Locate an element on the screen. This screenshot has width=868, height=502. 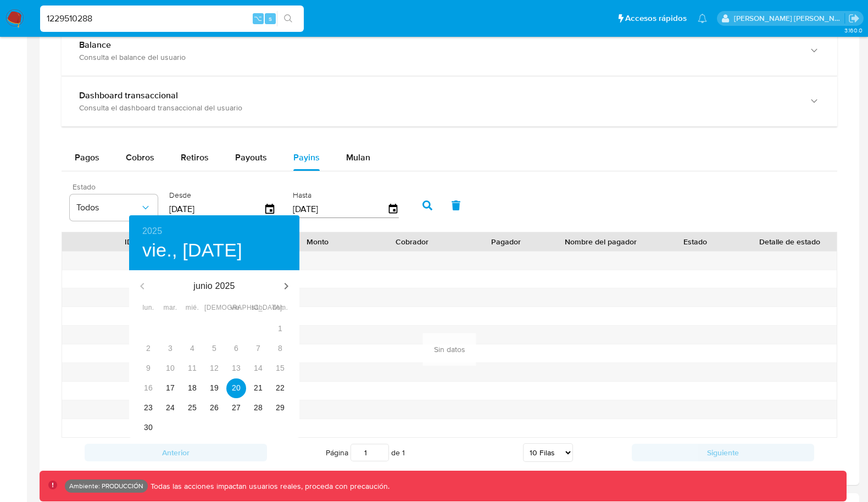
p: 25 is located at coordinates (192, 408).